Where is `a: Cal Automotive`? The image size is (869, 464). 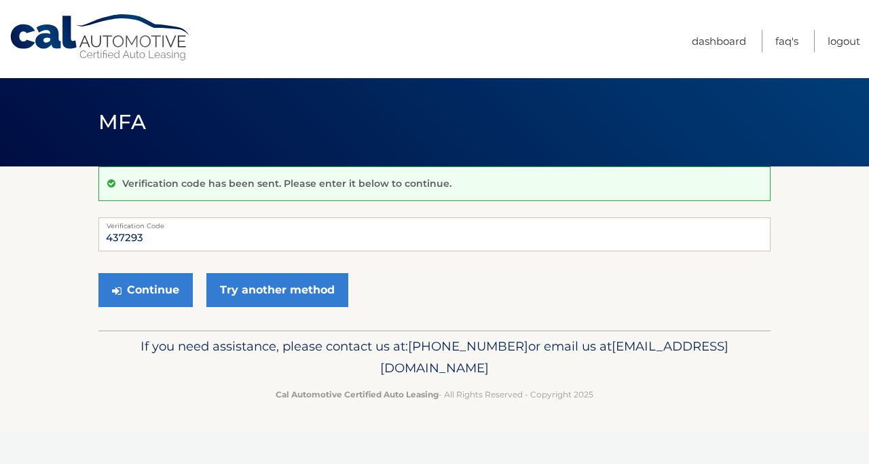 a: Cal Automotive is located at coordinates (101, 37).